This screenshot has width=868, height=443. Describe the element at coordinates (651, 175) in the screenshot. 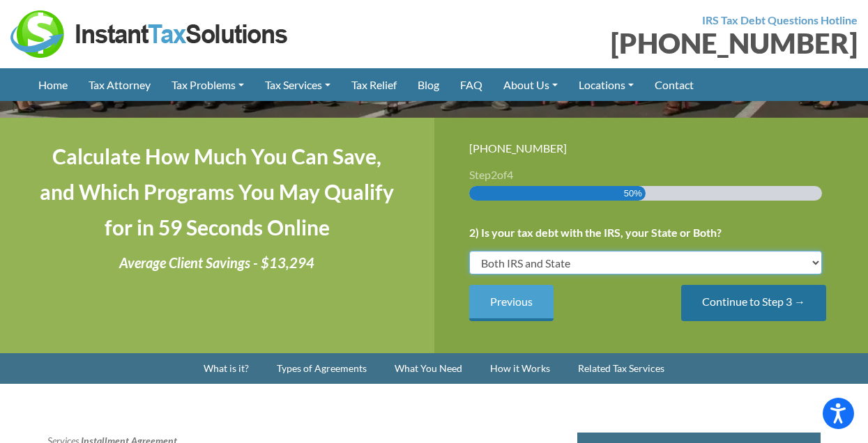

I see `h3: Step of` at that location.